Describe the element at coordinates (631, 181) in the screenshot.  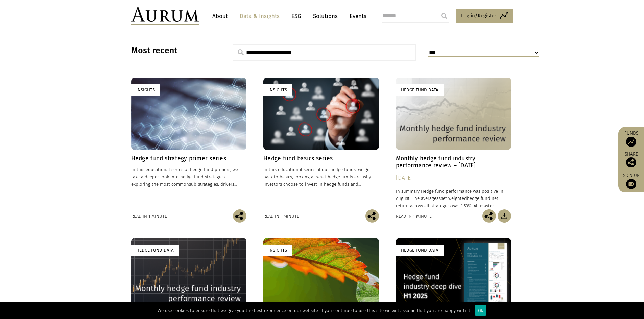
I see `a: Sign up` at that location.